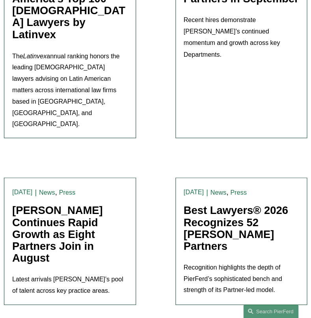 This screenshot has width=311, height=318. Describe the element at coordinates (241, 278) in the screenshot. I see `p: Recognition highlights the depth of PierFerd’s sophisticated bench and strength of its Partner-le...` at that location.